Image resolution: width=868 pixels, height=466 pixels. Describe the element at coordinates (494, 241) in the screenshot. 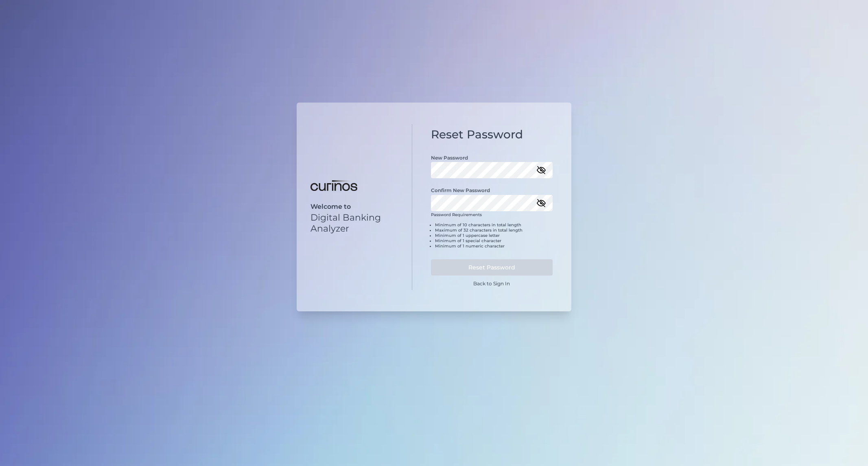

I see `li: Minimum of 1 special character` at that location.